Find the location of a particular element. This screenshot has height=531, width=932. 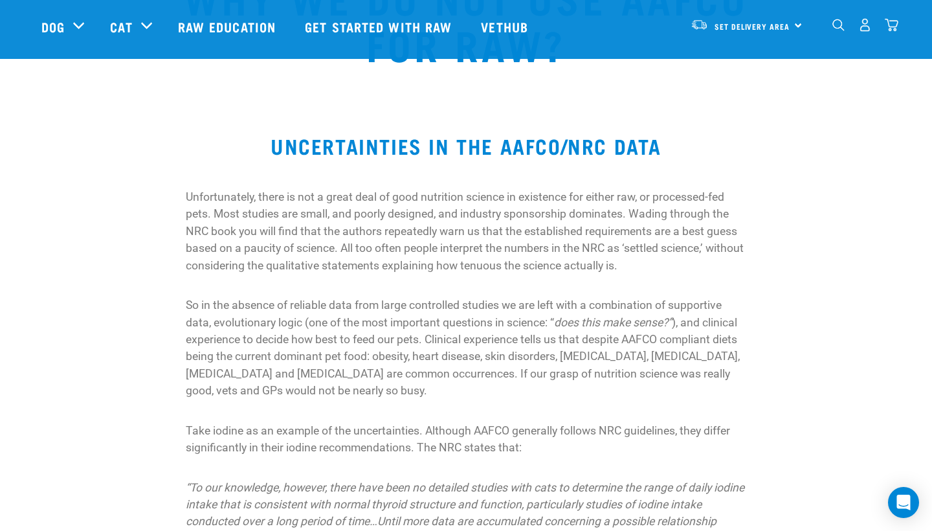

em: does this make sense?” is located at coordinates (613, 322).